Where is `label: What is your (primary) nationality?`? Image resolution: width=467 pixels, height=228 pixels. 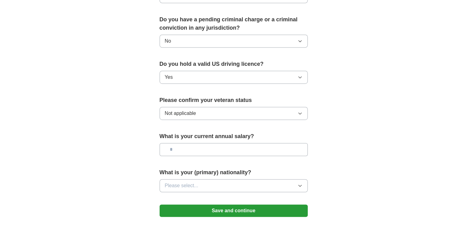 label: What is your (primary) nationality? is located at coordinates (234, 172).